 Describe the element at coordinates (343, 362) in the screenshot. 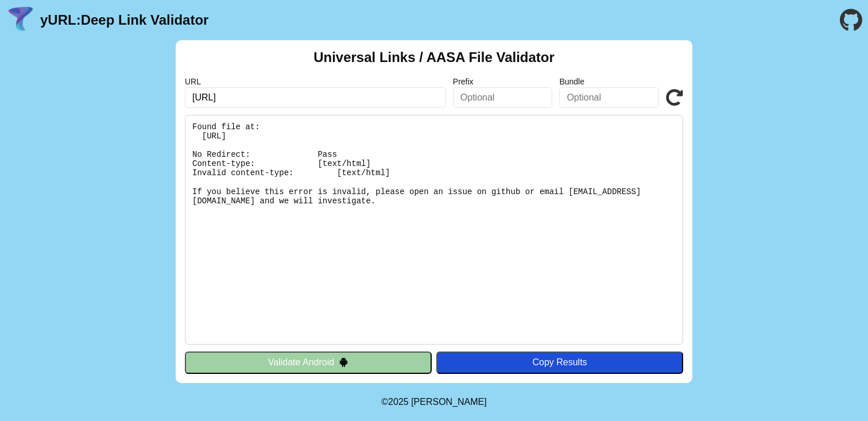

I see `img: droidIcon.svg` at that location.